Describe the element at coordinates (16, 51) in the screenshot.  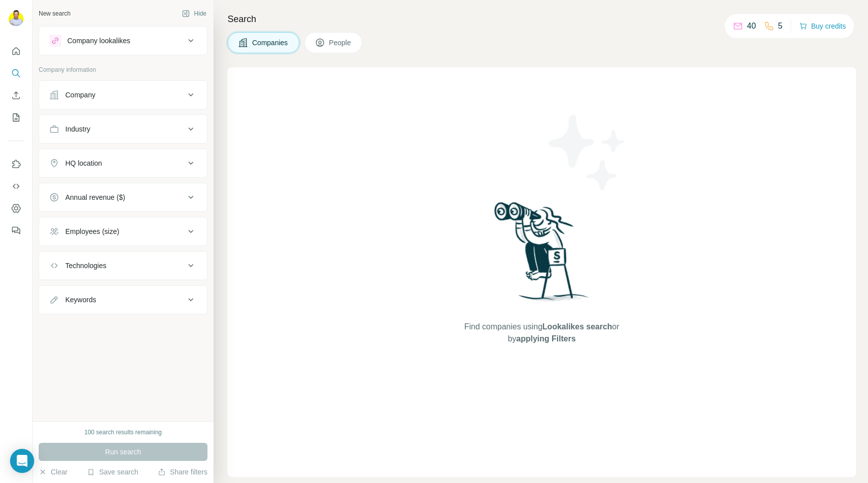
I see `button: Quick start` at that location.